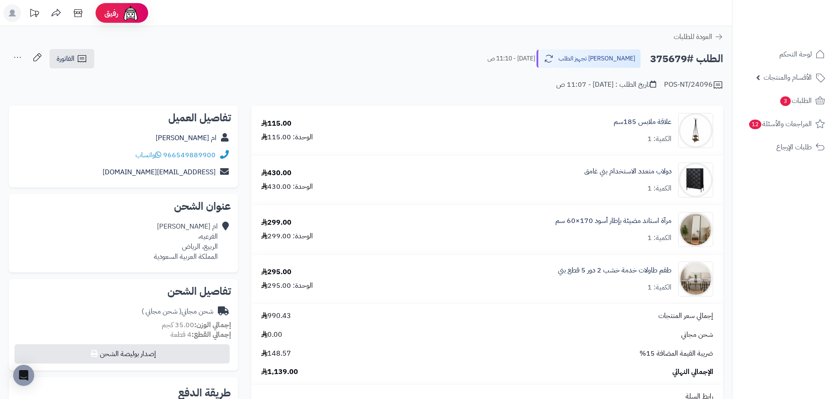  I want to click on h2: تفاصيل الشحن, so click(123, 292).